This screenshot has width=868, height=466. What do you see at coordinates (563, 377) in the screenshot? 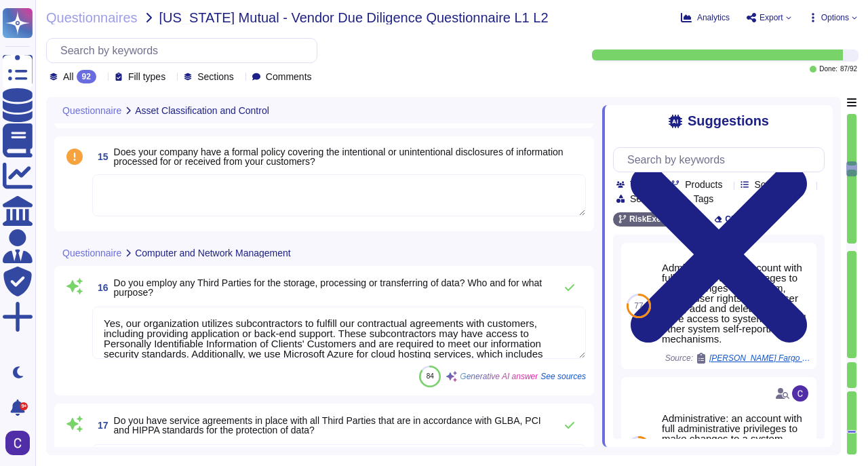
I see `span: See sources` at bounding box center [563, 377].